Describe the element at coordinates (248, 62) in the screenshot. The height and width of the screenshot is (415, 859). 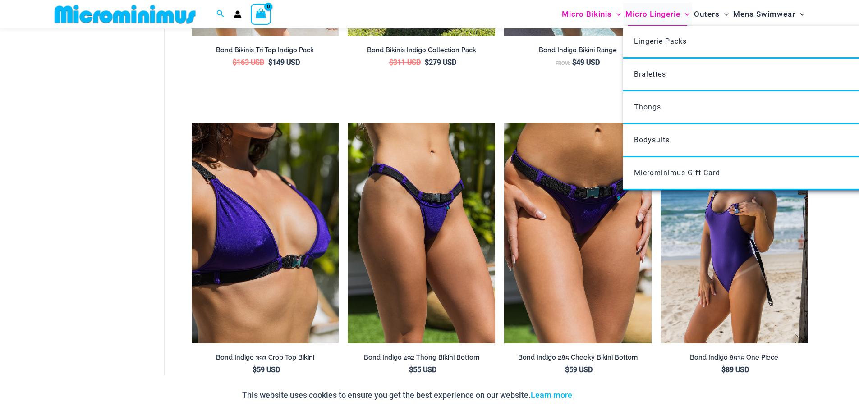
I see `bdi: 163 USD` at that location.